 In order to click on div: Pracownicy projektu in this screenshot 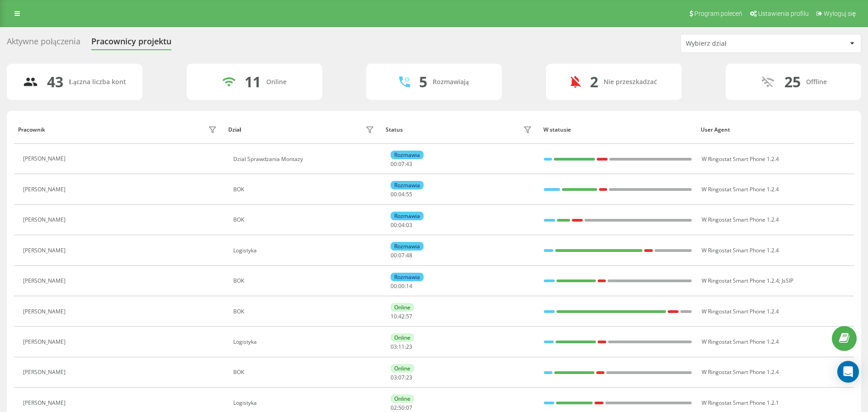, I will do `click(131, 43)`.